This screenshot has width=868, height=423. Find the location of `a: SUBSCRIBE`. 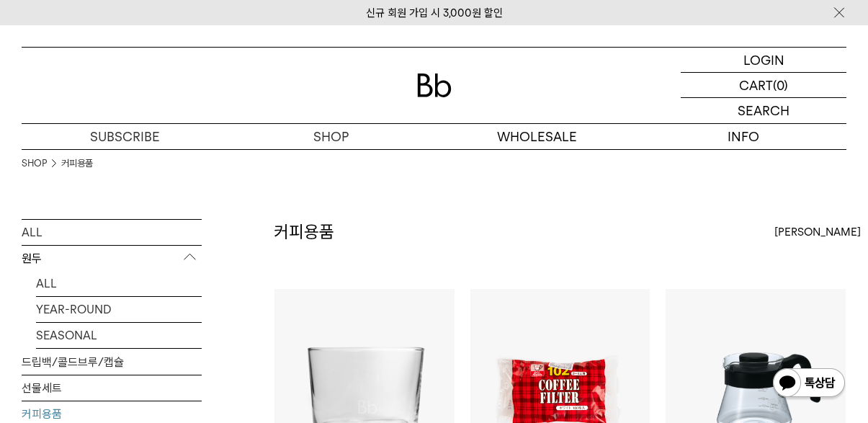

a: SUBSCRIBE is located at coordinates (125, 136).